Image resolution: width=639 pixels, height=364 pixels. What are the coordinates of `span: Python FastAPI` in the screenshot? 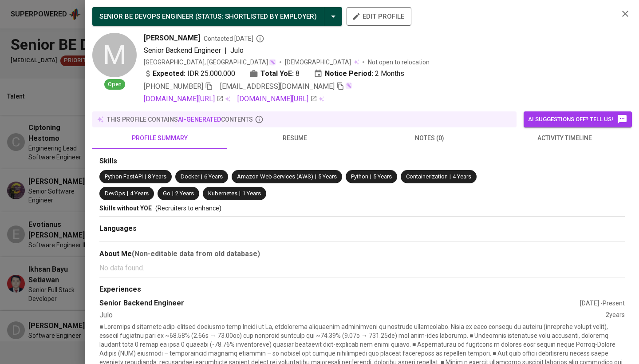 It's located at (124, 176).